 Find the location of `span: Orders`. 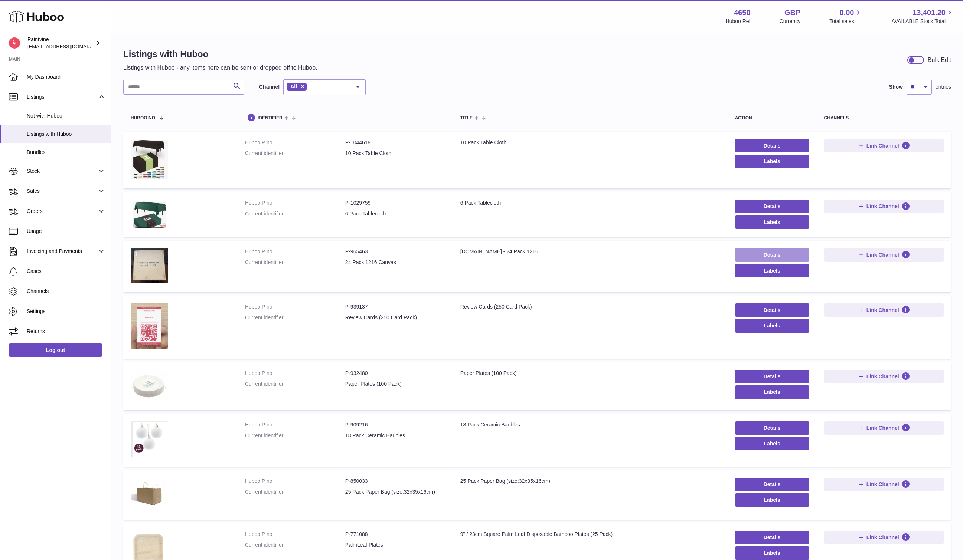

span: Orders is located at coordinates (62, 211).